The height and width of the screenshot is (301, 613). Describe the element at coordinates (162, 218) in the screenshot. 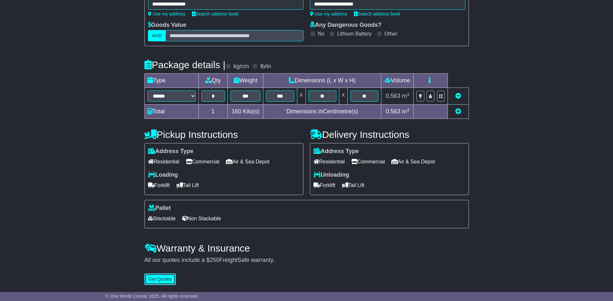

I see `span: Stackable` at that location.